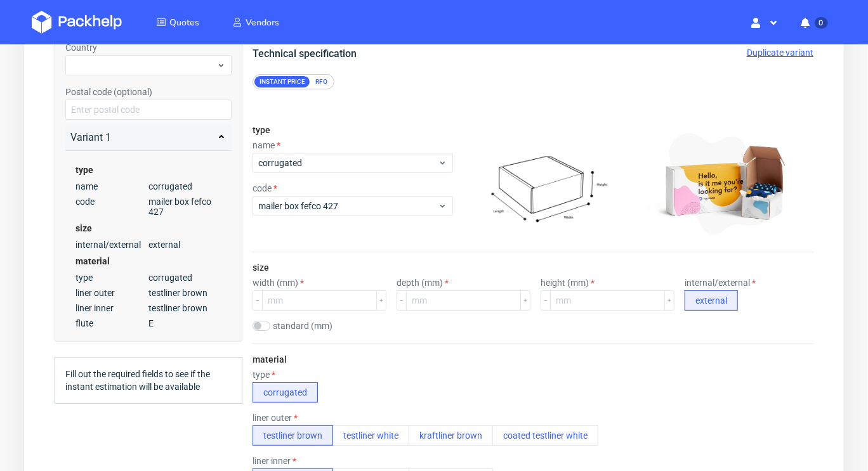 The width and height of the screenshot is (868, 471). What do you see at coordinates (72, 249) in the screenshot?
I see `span: internal/external` at bounding box center [72, 249].